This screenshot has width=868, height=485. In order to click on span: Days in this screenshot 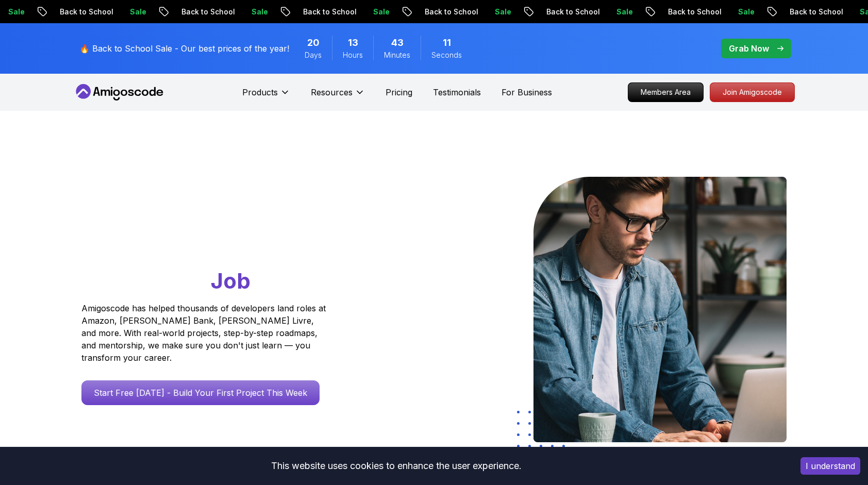, I will do `click(313, 55)`.